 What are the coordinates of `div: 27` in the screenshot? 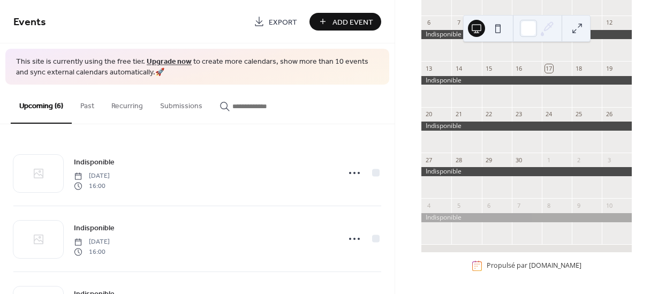 It's located at (428, 159).